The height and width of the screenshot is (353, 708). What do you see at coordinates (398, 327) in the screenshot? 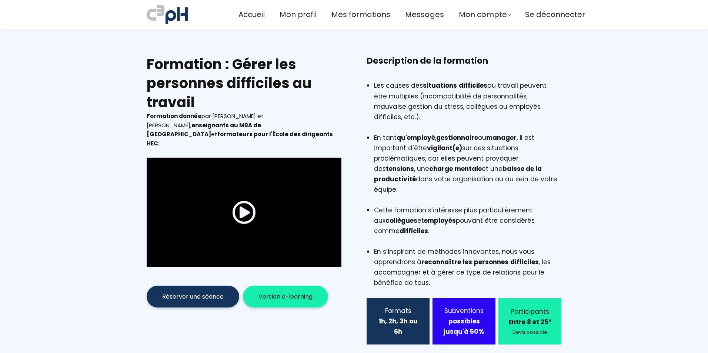
I see `b: 1h, 2h, 3h ou 6h` at bounding box center [398, 327].